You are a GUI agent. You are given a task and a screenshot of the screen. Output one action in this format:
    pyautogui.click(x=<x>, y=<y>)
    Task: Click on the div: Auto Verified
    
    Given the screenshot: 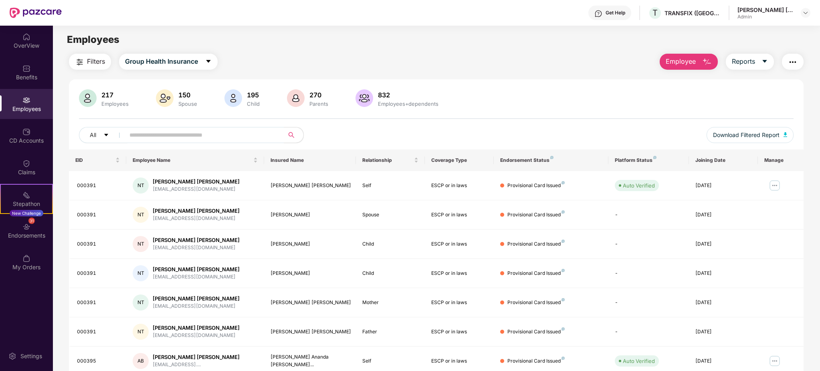 What is the action you would take?
    pyautogui.click(x=639, y=361)
    